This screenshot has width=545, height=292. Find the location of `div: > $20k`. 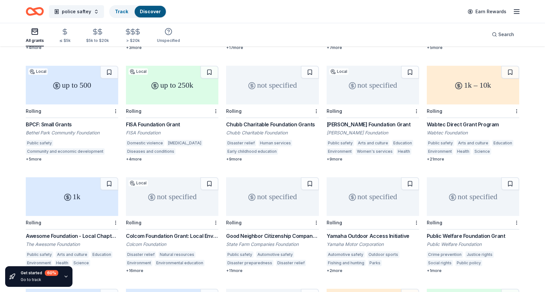

div: > $20k is located at coordinates (133, 41).